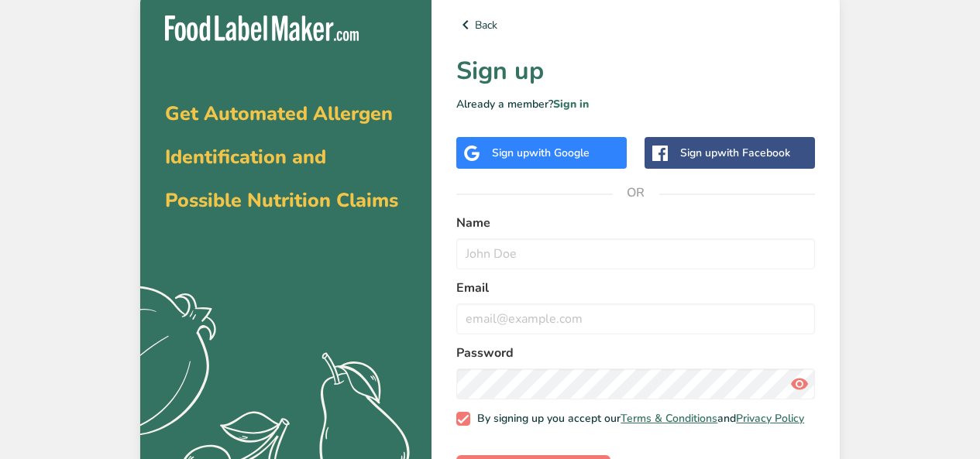 Image resolution: width=980 pixels, height=459 pixels. What do you see at coordinates (635, 353) in the screenshot?
I see `label: Password` at bounding box center [635, 353].